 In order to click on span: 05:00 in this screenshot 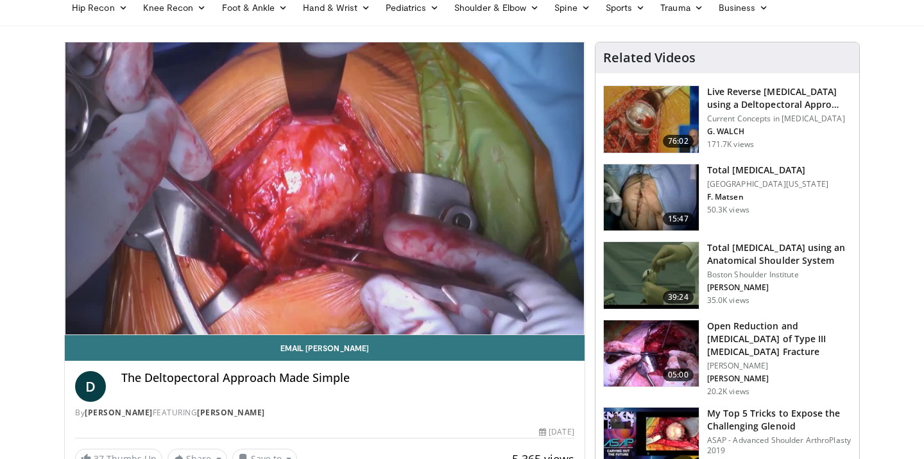, I will do `click(678, 375)`.